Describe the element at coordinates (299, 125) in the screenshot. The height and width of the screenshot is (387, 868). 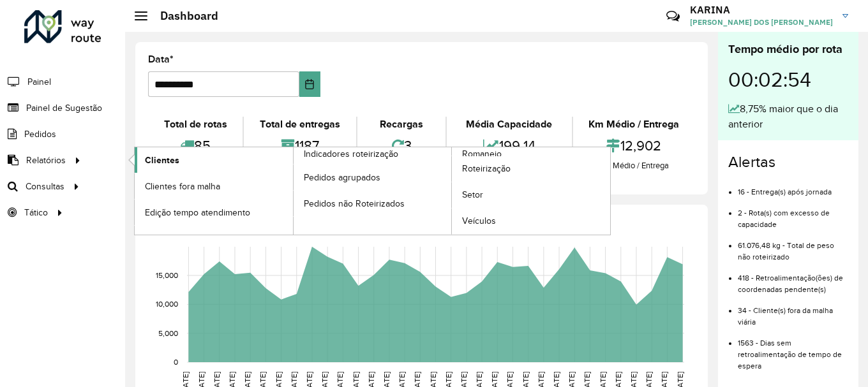
I see `div: Total de entregas` at that location.